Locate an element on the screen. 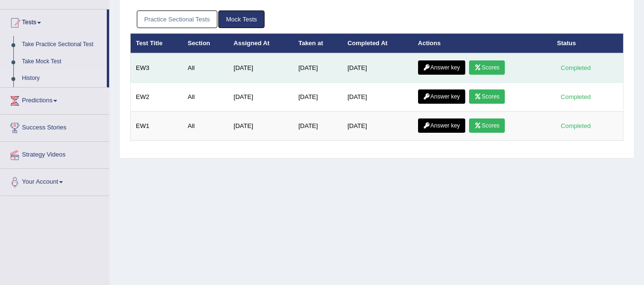 Image resolution: width=644 pixels, height=285 pixels. th: Taken at is located at coordinates (317, 43).